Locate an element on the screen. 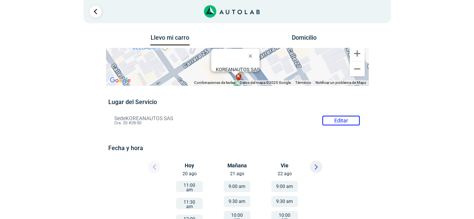 This screenshot has height=219, width=474. a: Notificar un problema de Maps is located at coordinates (341, 82).